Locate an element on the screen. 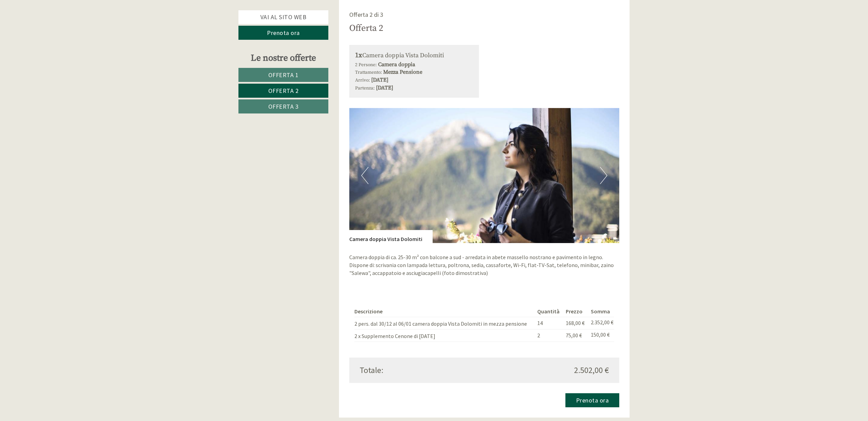  span: Offerta 2 is located at coordinates (283, 90).